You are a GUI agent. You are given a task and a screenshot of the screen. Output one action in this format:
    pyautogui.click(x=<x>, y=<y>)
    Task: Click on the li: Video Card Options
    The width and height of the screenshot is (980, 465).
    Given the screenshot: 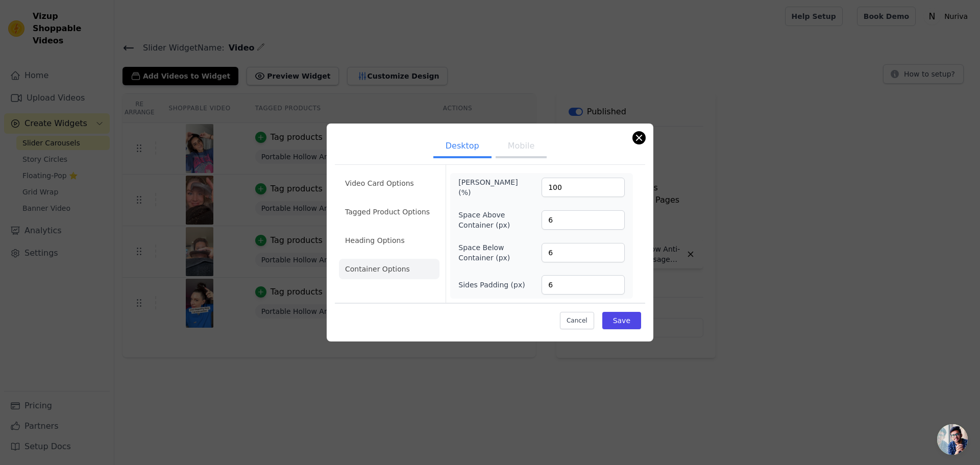 What is the action you would take?
    pyautogui.click(x=389, y=183)
    